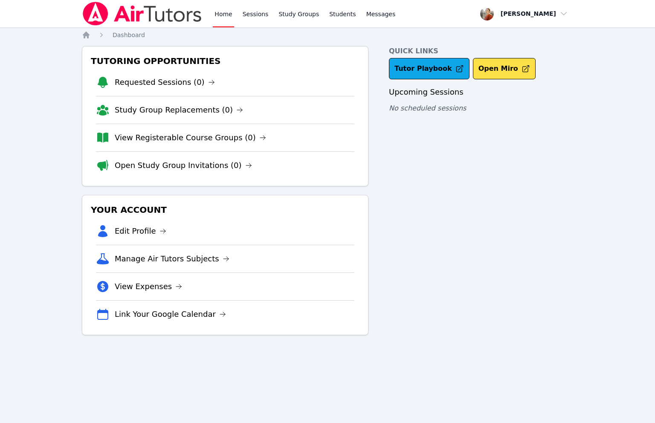 This screenshot has width=655, height=423. What do you see at coordinates (429, 69) in the screenshot?
I see `a: Tutor Playbook` at bounding box center [429, 69].